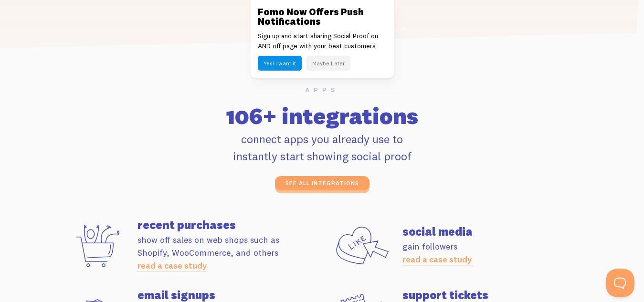 This screenshot has width=644, height=302. I want to click on h4: email signups, so click(230, 295).